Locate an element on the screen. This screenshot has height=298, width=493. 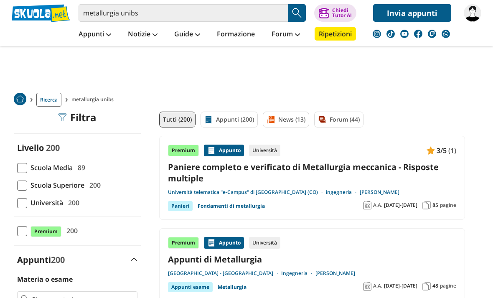
div: Chiedi Tutor AI is located at coordinates (342, 13).